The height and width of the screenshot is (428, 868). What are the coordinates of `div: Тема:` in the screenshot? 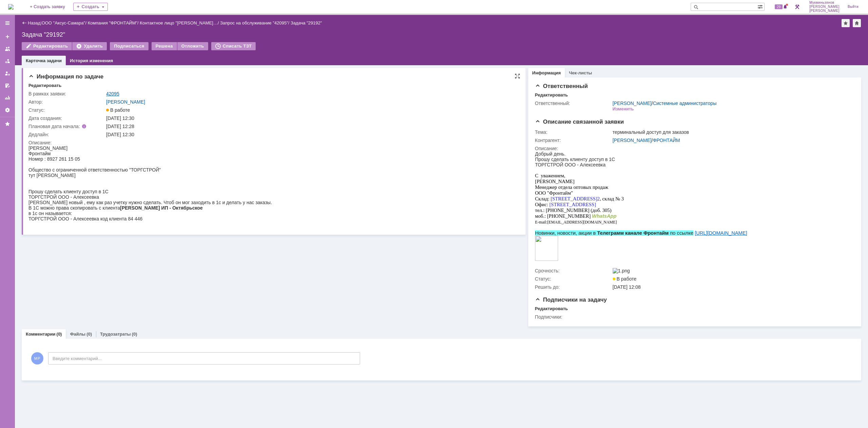 It's located at (573, 132).